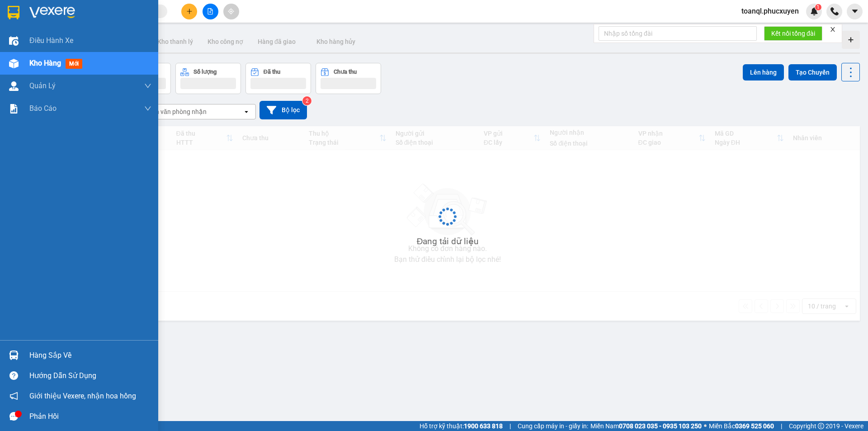  I want to click on button: plus, so click(189, 11).